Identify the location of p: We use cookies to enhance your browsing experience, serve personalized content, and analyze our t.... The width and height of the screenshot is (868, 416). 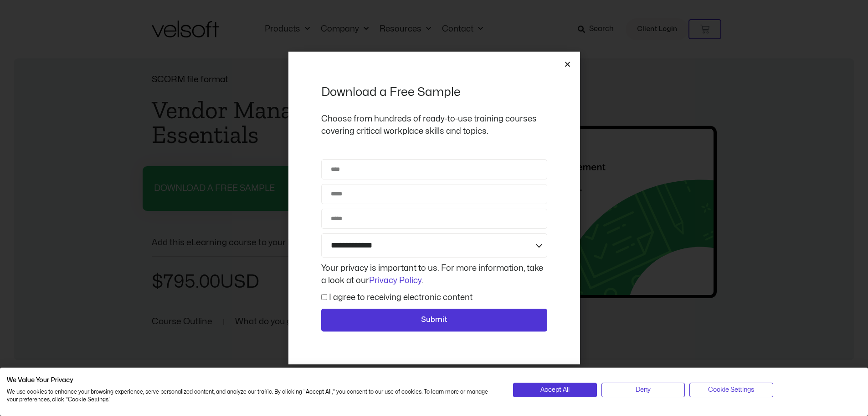
(253, 395).